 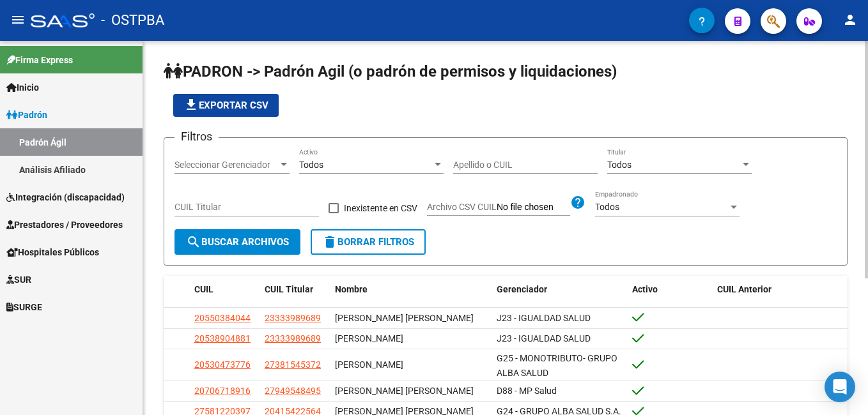 I want to click on mat-icon: search, so click(x=193, y=242).